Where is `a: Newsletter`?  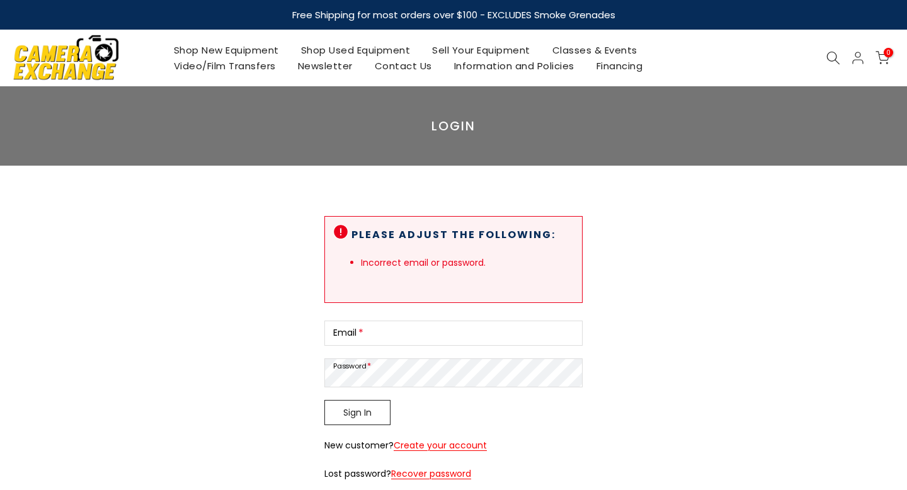
a: Newsletter is located at coordinates (325, 66).